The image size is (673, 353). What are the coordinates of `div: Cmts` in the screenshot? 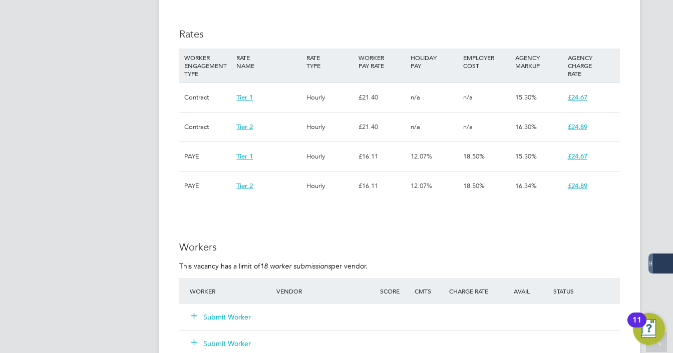 It's located at (429, 291).